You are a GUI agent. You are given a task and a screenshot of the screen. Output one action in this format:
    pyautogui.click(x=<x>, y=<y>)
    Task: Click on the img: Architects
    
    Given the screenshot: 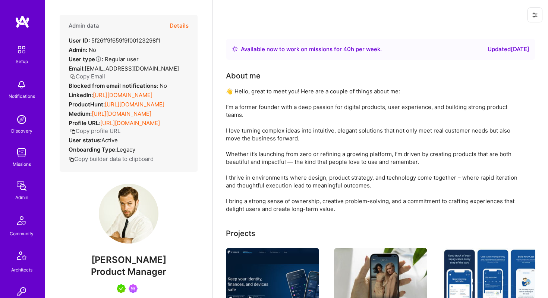 What is the action you would take?
    pyautogui.click(x=22, y=256)
    